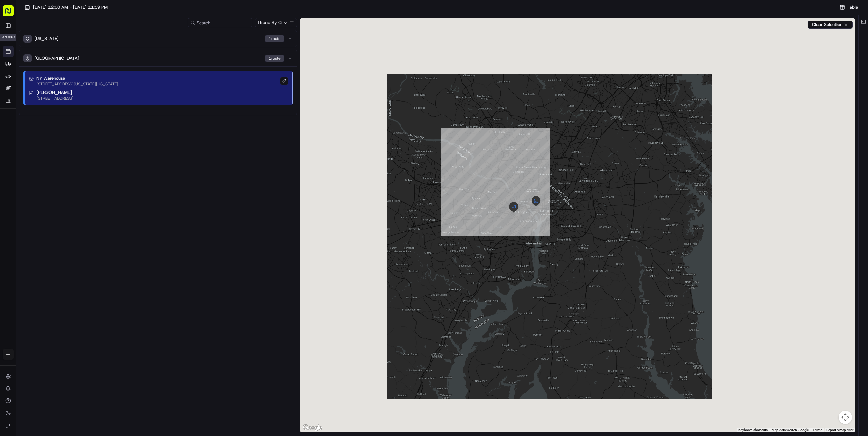  I want to click on a: Report a map error, so click(840, 430).